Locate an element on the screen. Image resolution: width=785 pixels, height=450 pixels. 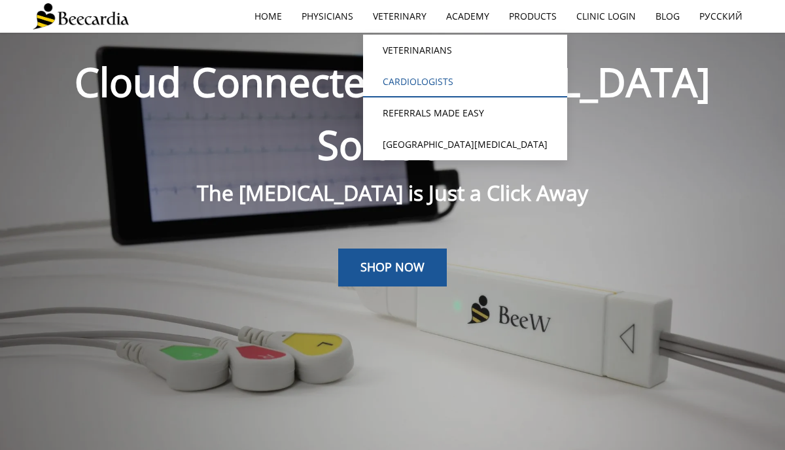
img: Beecardia is located at coordinates (80, 16).